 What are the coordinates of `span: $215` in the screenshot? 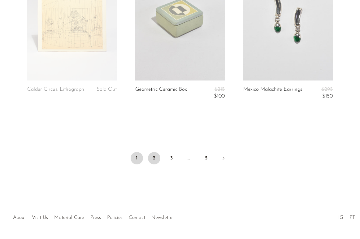 It's located at (219, 89).